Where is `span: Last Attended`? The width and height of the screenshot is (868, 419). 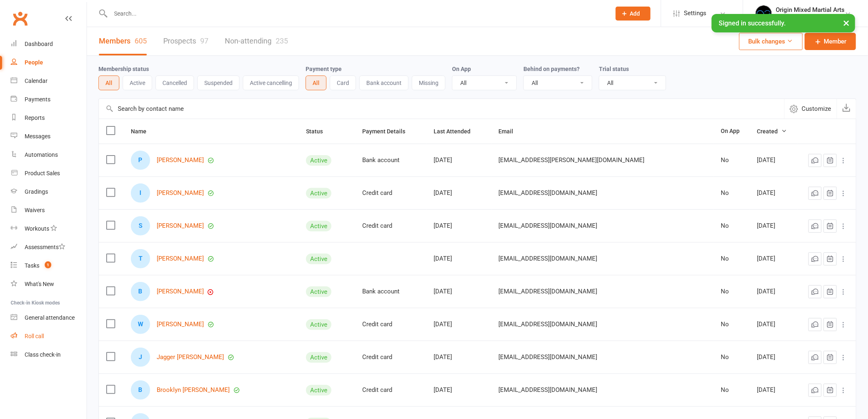
span: Last Attended is located at coordinates (457, 131).